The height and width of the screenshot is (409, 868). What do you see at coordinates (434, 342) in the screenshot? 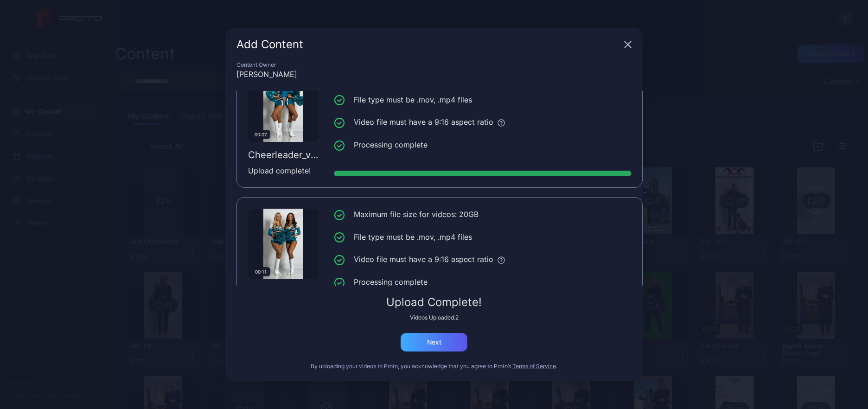
I see `div: Next` at bounding box center [434, 342].